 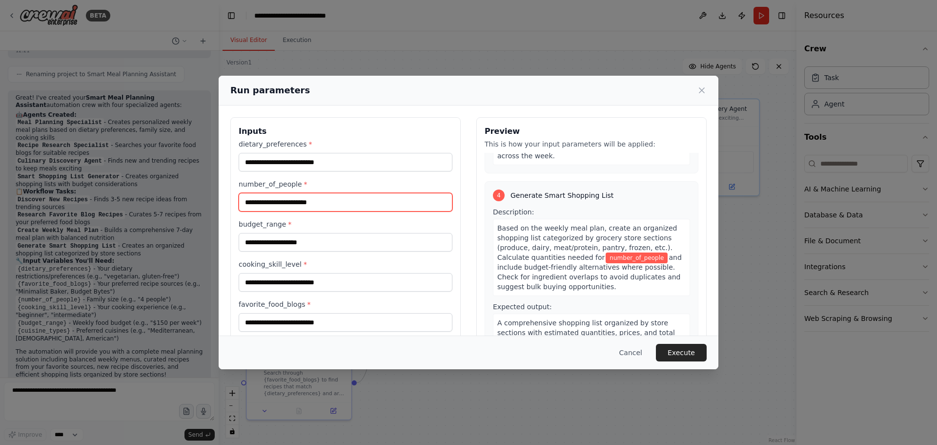 What do you see at coordinates (346, 304) in the screenshot?
I see `label: favorite_food_blogs` at bounding box center [346, 304].